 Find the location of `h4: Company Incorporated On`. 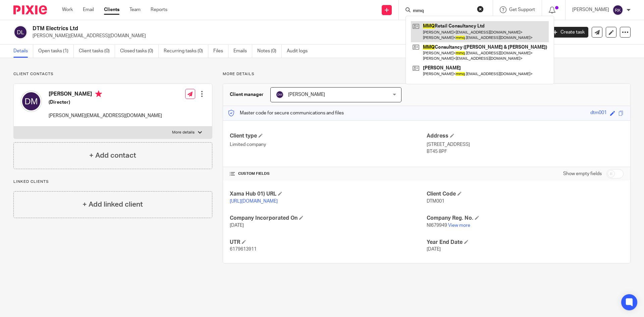

h4: Company Incorporated On is located at coordinates (328, 218).